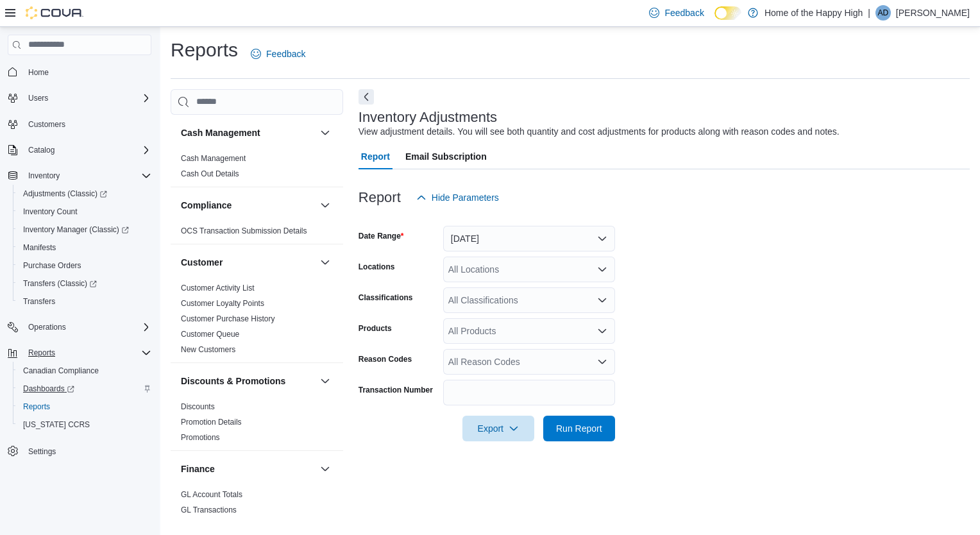 The image size is (980, 535). Describe the element at coordinates (325, 132) in the screenshot. I see `button: Cash Management` at that location.